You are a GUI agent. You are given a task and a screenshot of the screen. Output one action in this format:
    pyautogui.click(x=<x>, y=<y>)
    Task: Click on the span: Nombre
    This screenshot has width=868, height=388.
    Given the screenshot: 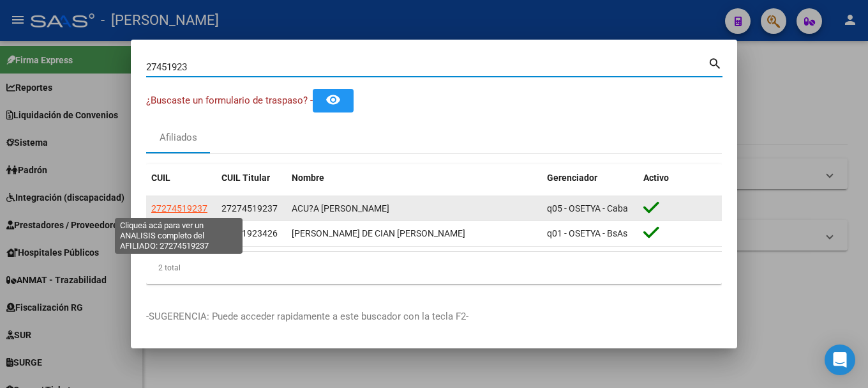 What is the action you would take?
    pyautogui.click(x=308, y=177)
    